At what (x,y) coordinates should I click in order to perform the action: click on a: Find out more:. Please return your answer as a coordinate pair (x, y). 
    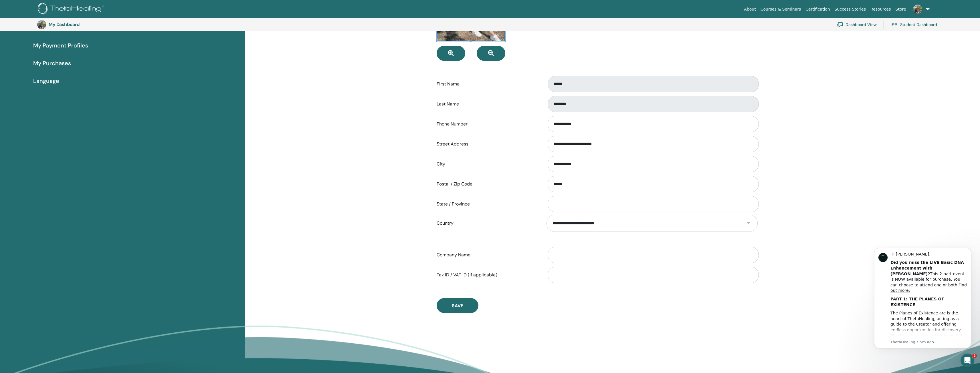
    Looking at the image, I should click on (63, 48).